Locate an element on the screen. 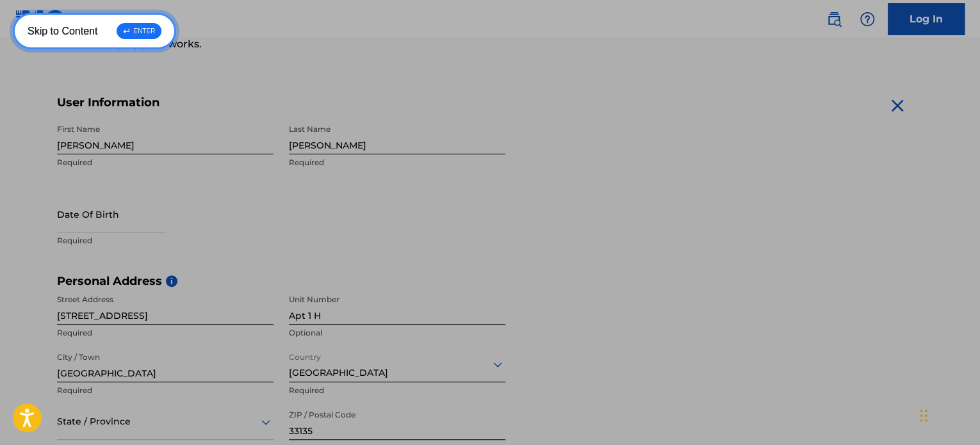  img: help is located at coordinates (867, 19).